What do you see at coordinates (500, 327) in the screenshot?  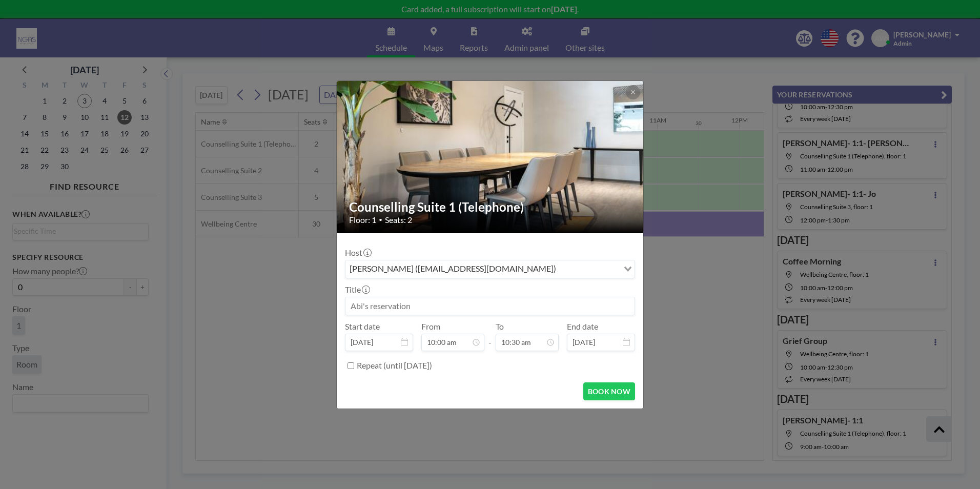 I see `label: To` at bounding box center [500, 327].